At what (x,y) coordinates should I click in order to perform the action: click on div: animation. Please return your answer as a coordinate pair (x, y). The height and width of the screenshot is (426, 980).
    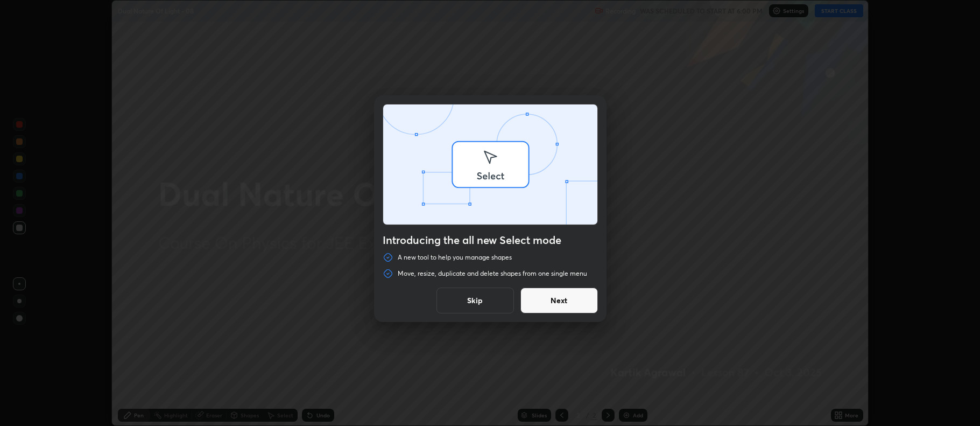
    Looking at the image, I should click on (490, 165).